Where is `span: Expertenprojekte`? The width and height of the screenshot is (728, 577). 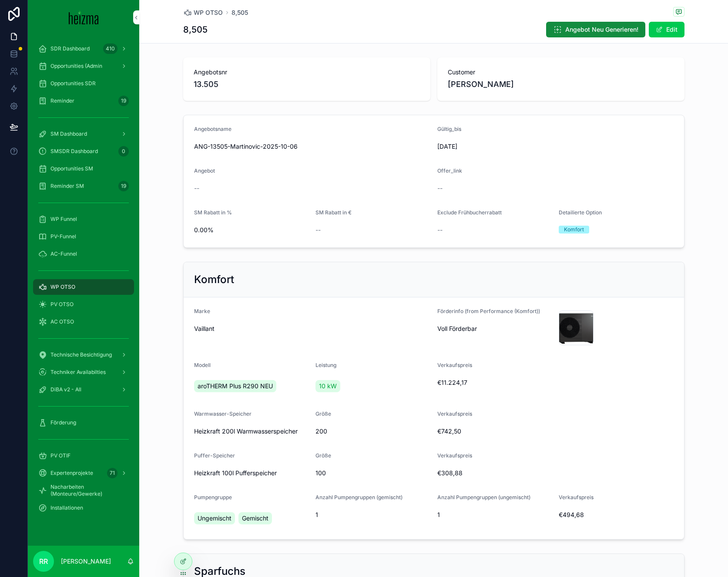
span: Expertenprojekte is located at coordinates (72, 473).